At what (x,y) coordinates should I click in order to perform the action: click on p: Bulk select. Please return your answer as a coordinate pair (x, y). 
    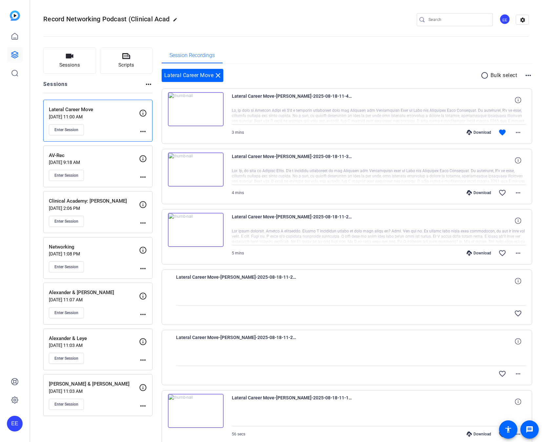
    Looking at the image, I should click on (504, 75).